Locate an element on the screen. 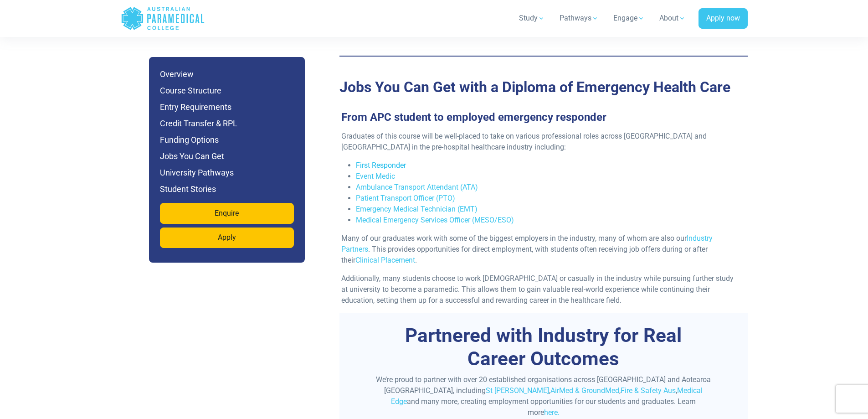 This screenshot has height=419, width=868. a: Event Medic is located at coordinates (376, 176).